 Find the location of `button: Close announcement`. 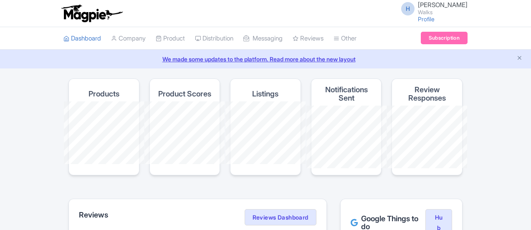

button: Close announcement is located at coordinates (519, 58).